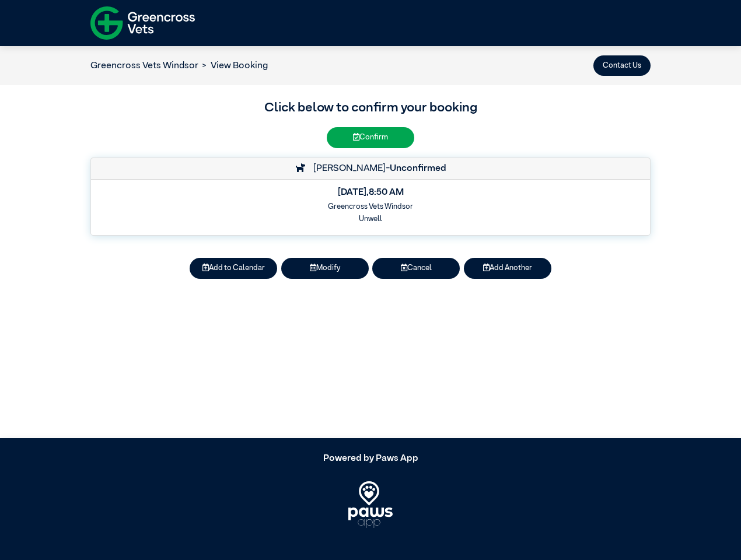  I want to click on button: Add Another, so click(507, 268).